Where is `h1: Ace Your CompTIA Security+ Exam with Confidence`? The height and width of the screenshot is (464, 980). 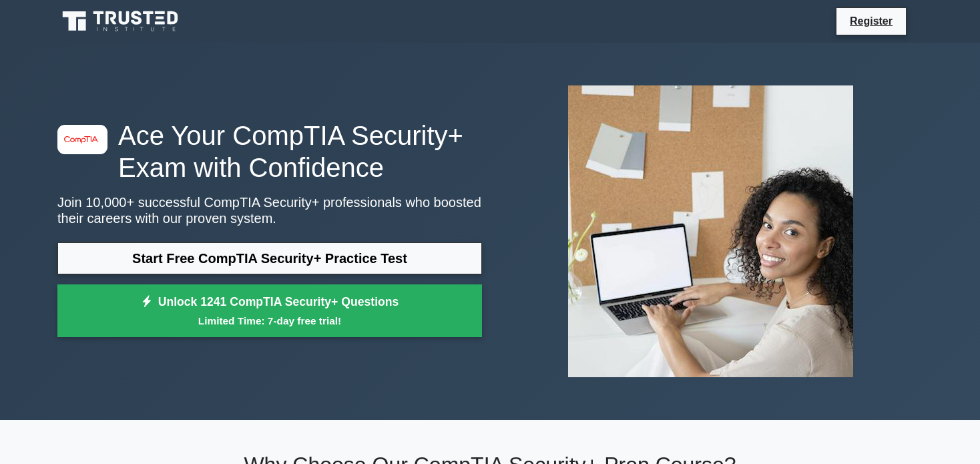
h1: Ace Your CompTIA Security+ Exam with Confidence is located at coordinates (270, 151).